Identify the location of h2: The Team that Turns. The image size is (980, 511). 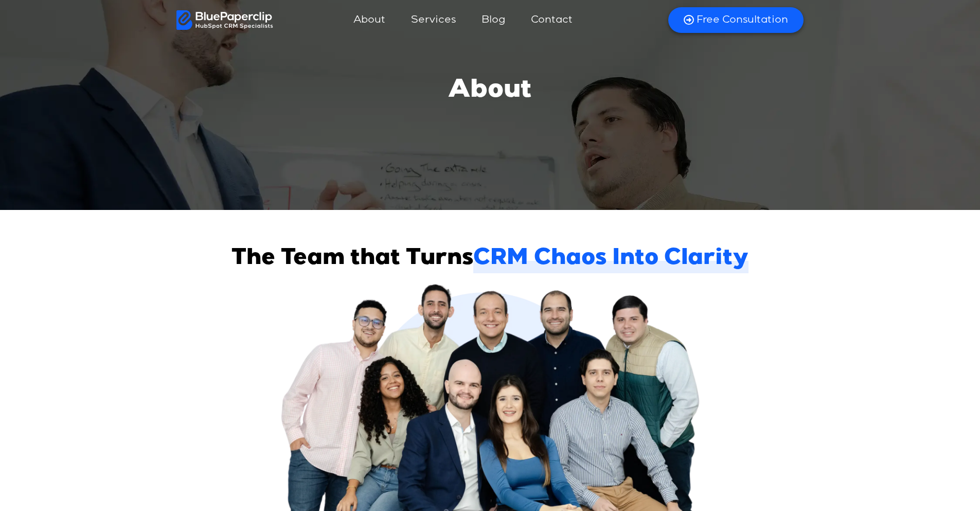
(490, 259).